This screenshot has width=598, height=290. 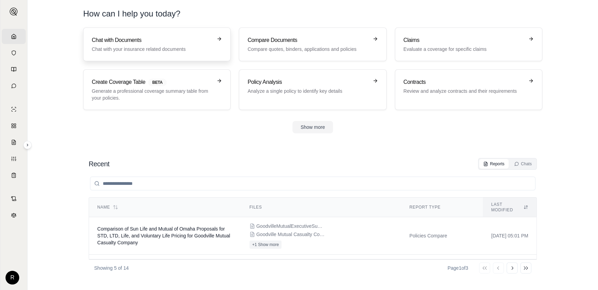 I want to click on td: Policies Compare, so click(x=442, y=236).